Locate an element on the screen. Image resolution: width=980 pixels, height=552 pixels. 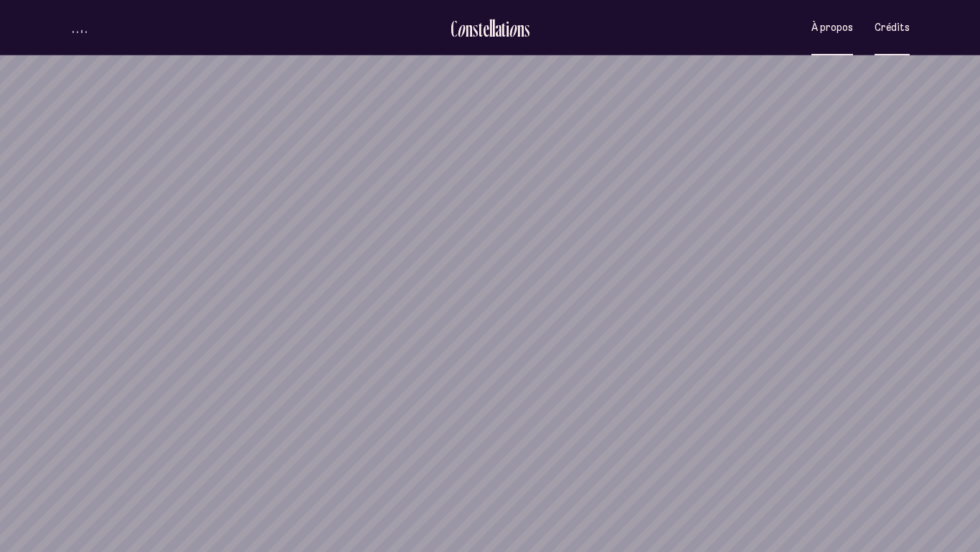
div: a is located at coordinates (498, 28).